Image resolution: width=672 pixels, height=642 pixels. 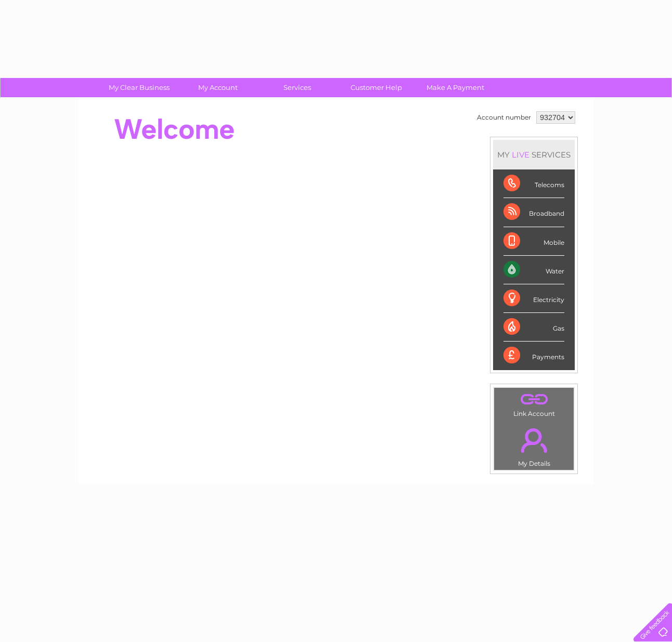 I want to click on a: My Account, so click(x=218, y=87).